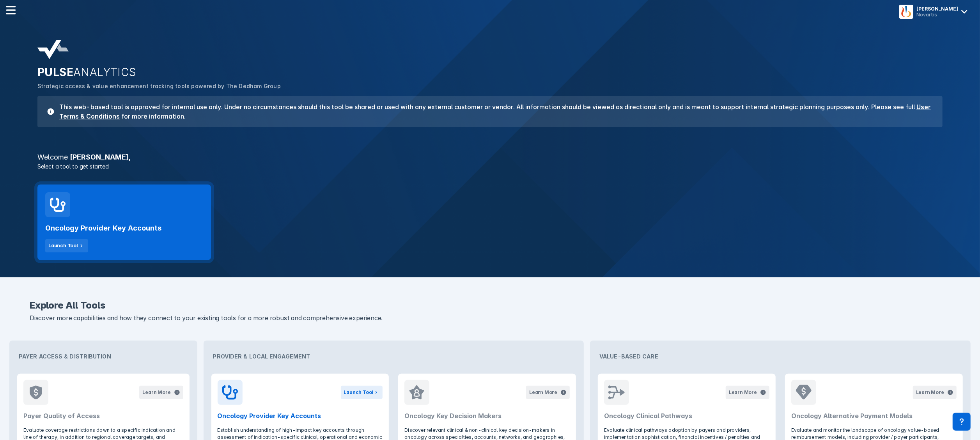 Image resolution: width=980 pixels, height=440 pixels. What do you see at coordinates (487, 416) in the screenshot?
I see `h2: Oncology Key Decision Makers` at bounding box center [487, 416].